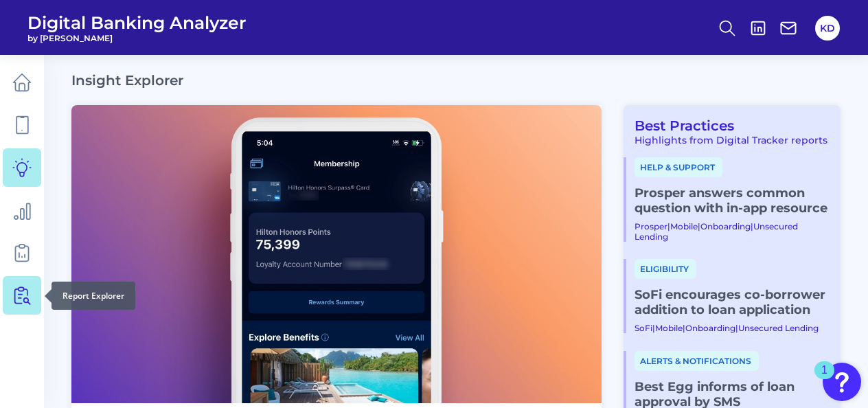  What do you see at coordinates (336, 254) in the screenshot?
I see `img: bannerImg` at bounding box center [336, 254].